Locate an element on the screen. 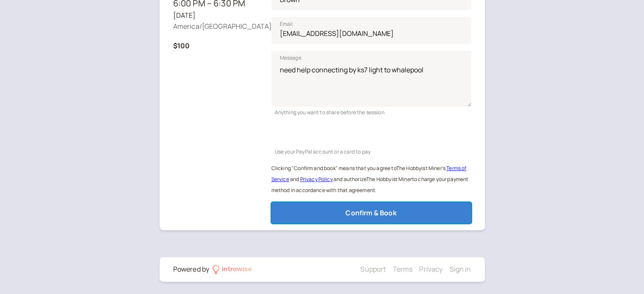  a: introwise is located at coordinates (232, 269).